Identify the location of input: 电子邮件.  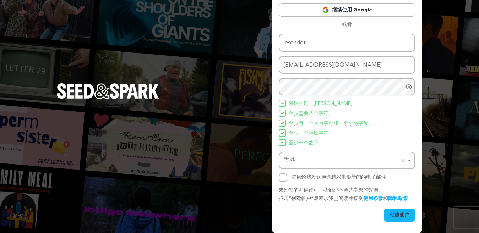
(347, 65).